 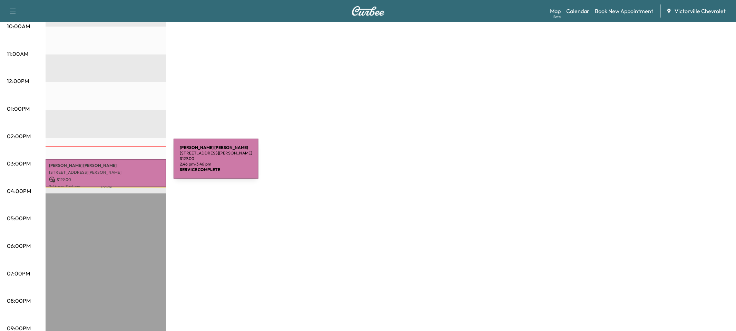 I want to click on p: 11:00AM, so click(x=18, y=54).